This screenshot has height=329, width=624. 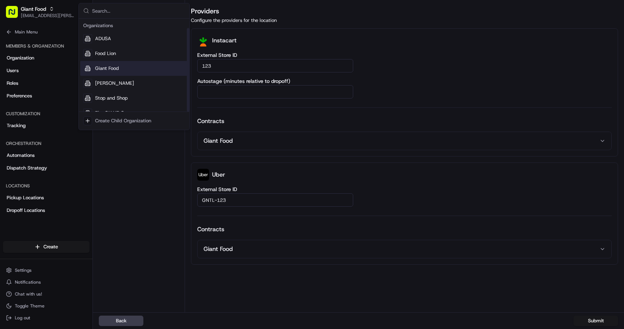 I want to click on button: Toggle Theme, so click(x=46, y=306).